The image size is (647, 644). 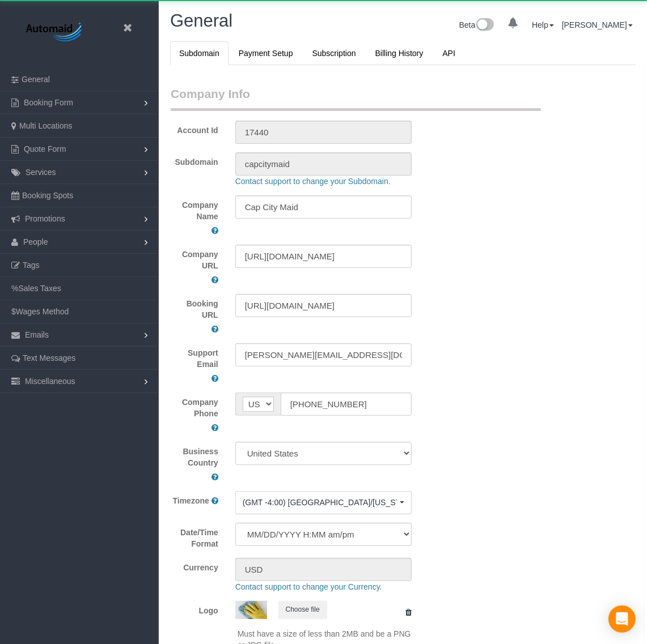 I want to click on span: Multi Locations, so click(x=45, y=126).